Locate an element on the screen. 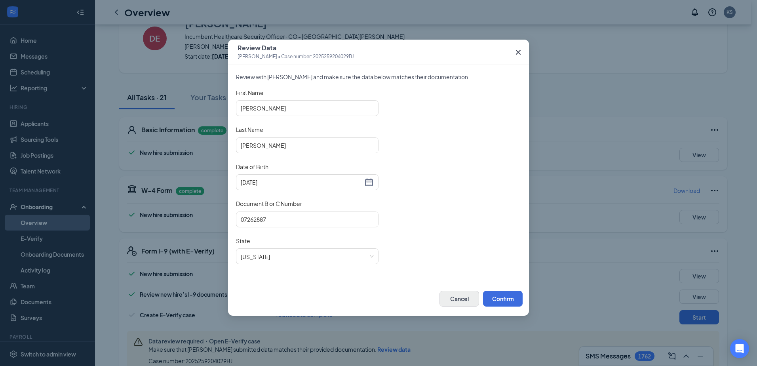 Image resolution: width=757 pixels, height=366 pixels. span: Date of Birth is located at coordinates (252, 167).